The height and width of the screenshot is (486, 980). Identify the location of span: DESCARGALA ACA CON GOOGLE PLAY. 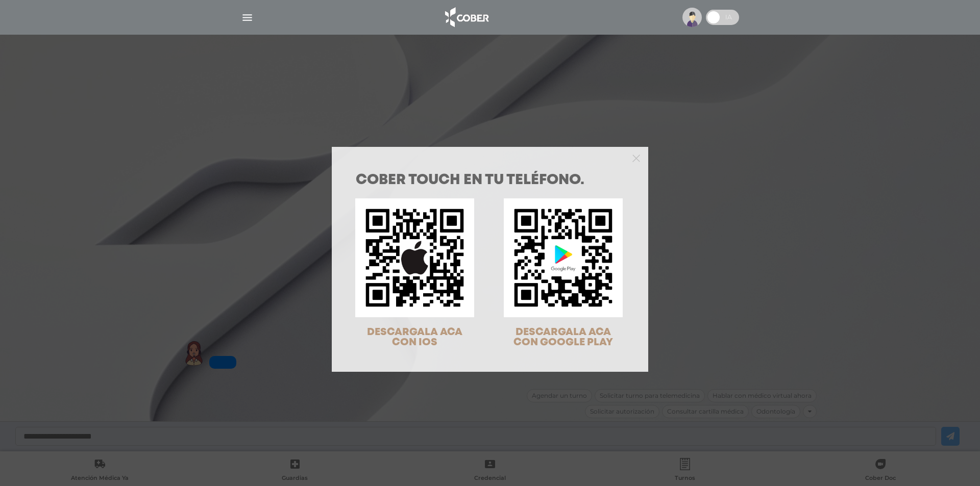
(563, 337).